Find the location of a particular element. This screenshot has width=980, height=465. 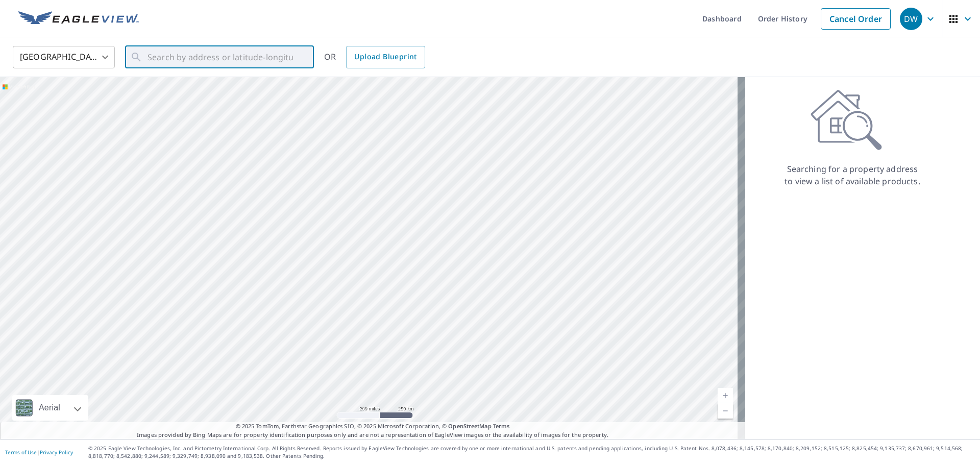

a: Privacy Policy is located at coordinates (56, 452).